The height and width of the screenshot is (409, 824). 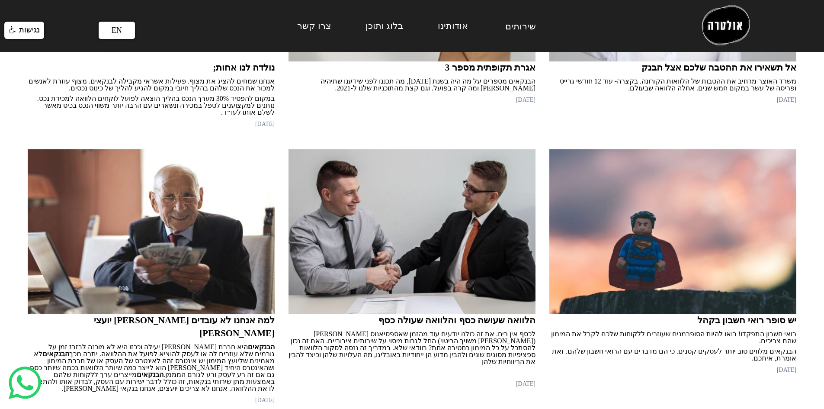 I want to click on p: הבנקאים מלווים טוב יותר לעסקים קטנים. כי הם מדברים עם הרואי חשבון שלהם. זאת אומרת, איתכם., so click(x=672, y=355).